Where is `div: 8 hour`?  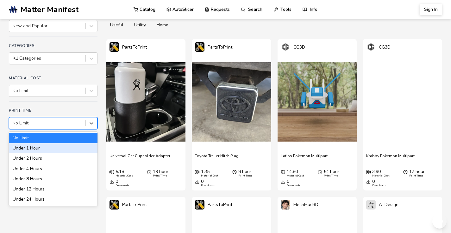 div: 8 hour is located at coordinates (246, 173).